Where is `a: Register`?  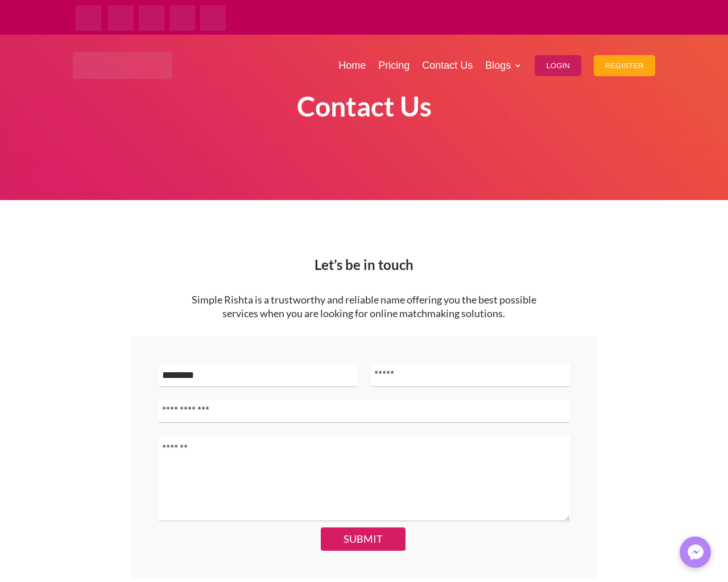
a: Register is located at coordinates (624, 65).